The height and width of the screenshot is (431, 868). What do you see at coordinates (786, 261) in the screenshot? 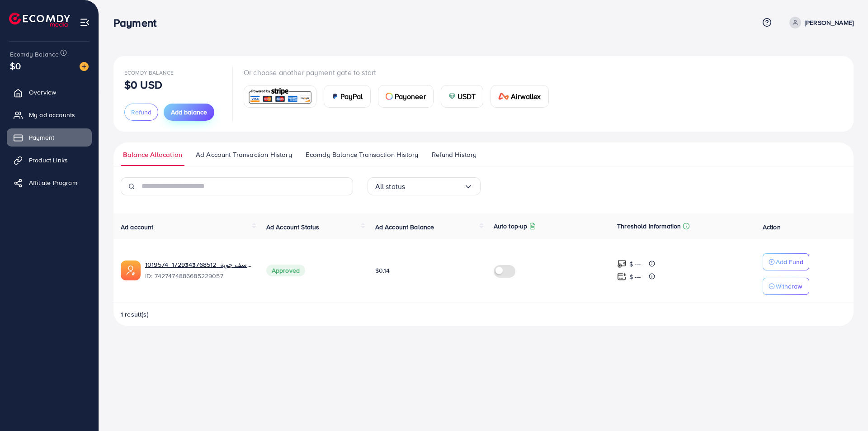
I see `button: Add Fund` at bounding box center [786, 261].